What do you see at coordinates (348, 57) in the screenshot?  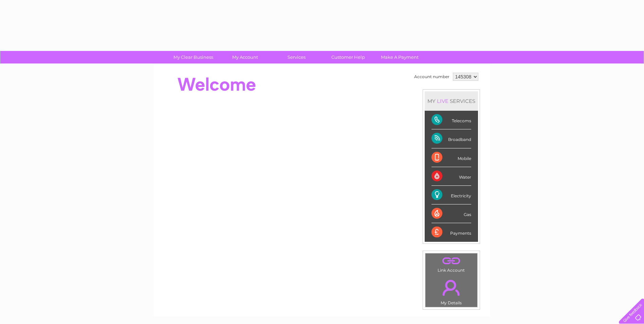 I see `a: Customer Help` at bounding box center [348, 57].